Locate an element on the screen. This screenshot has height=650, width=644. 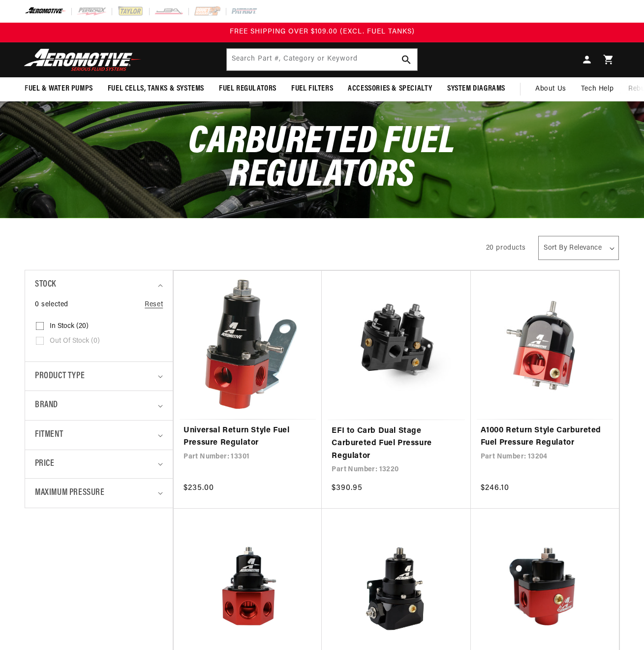
span: Fuel Filters is located at coordinates (312, 88).